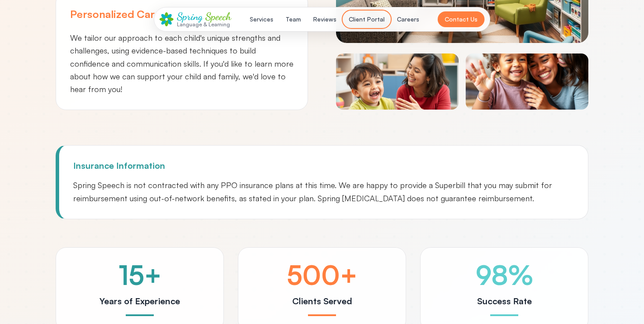  Describe the element at coordinates (190, 16) in the screenshot. I see `span: Spring` at that location.